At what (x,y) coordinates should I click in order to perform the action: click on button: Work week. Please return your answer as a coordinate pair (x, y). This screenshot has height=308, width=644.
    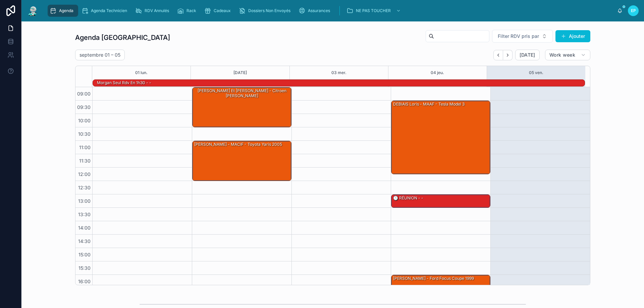
    Looking at the image, I should click on (567, 55).